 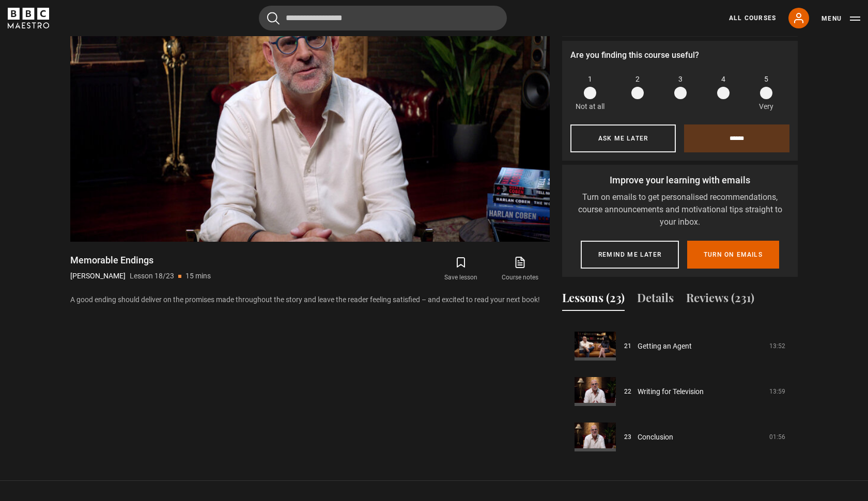 What do you see at coordinates (840, 19) in the screenshot?
I see `button: Toggle navigation` at bounding box center [840, 19].